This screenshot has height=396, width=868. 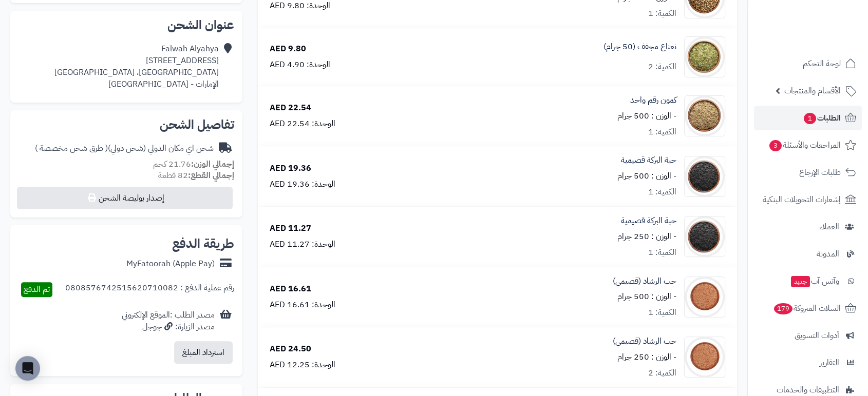 I want to click on span: لوحة التحكم, so click(x=822, y=64).